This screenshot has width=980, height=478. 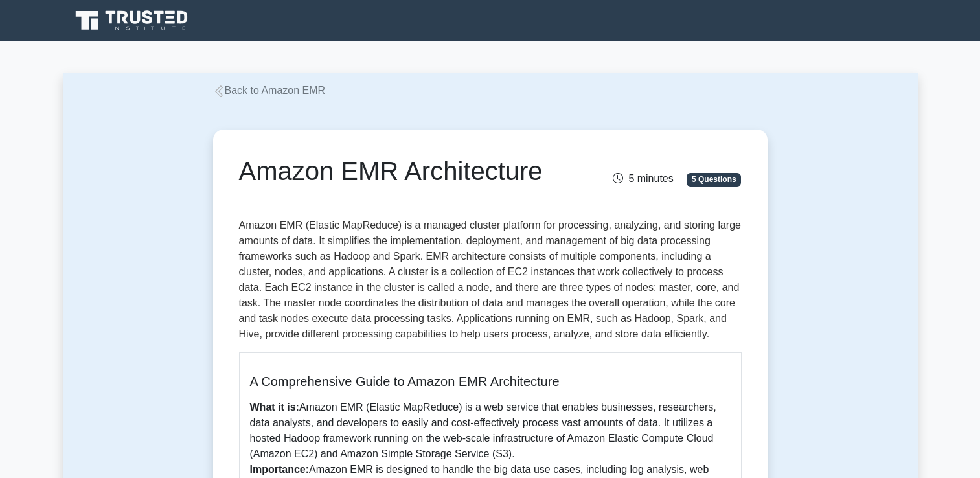 I want to click on span: 5 minutes, so click(x=642, y=178).